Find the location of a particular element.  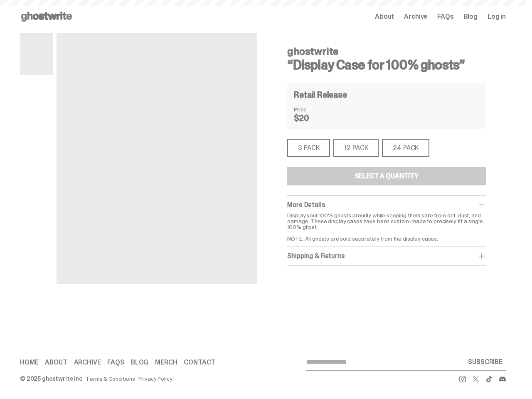

div: © 2025 ghostwrite inc is located at coordinates (51, 379).